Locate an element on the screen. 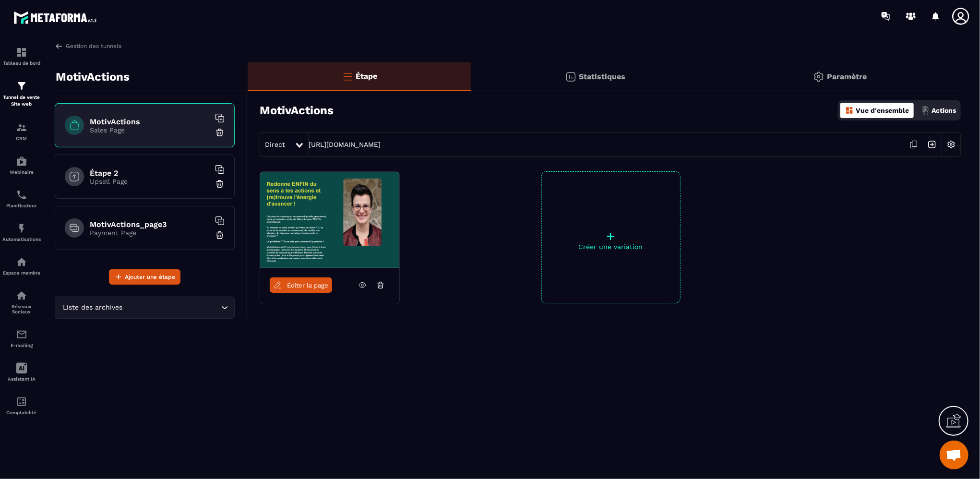  p: Étape is located at coordinates (366, 76).